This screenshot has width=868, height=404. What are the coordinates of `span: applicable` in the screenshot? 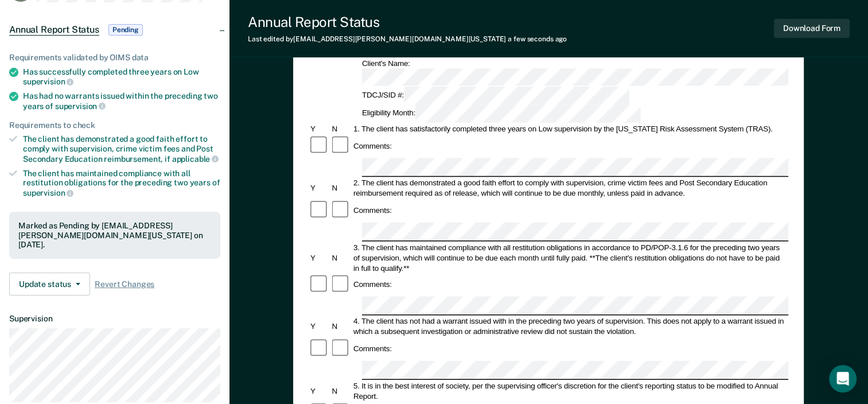 It's located at (195, 159).